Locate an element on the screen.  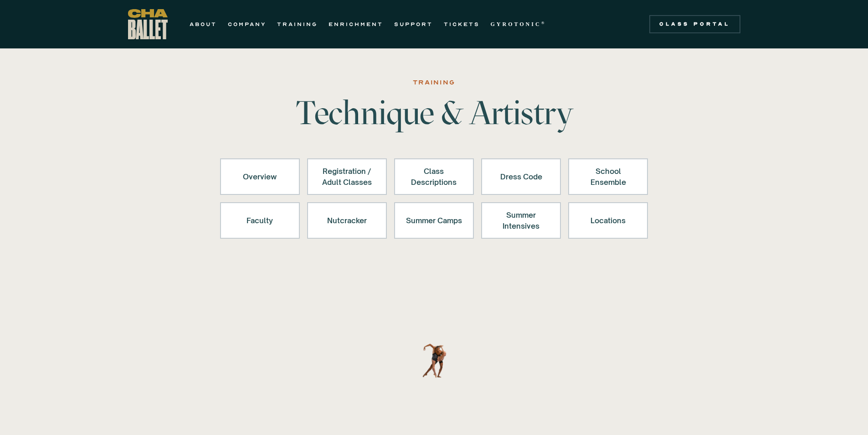
div: School Ensemble is located at coordinates (608, 176).